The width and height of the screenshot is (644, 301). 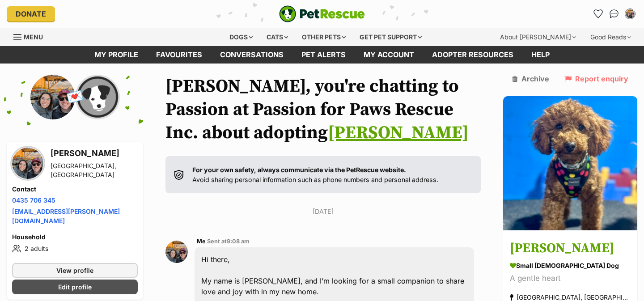 I want to click on div: Good Reads, so click(x=611, y=38).